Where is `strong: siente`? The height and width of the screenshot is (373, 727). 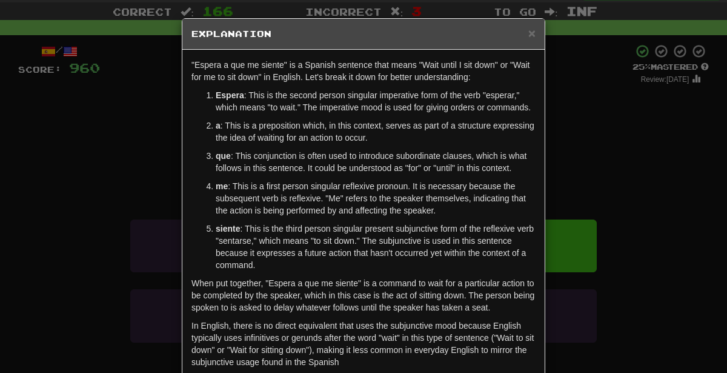
strong: siente is located at coordinates (228, 228).